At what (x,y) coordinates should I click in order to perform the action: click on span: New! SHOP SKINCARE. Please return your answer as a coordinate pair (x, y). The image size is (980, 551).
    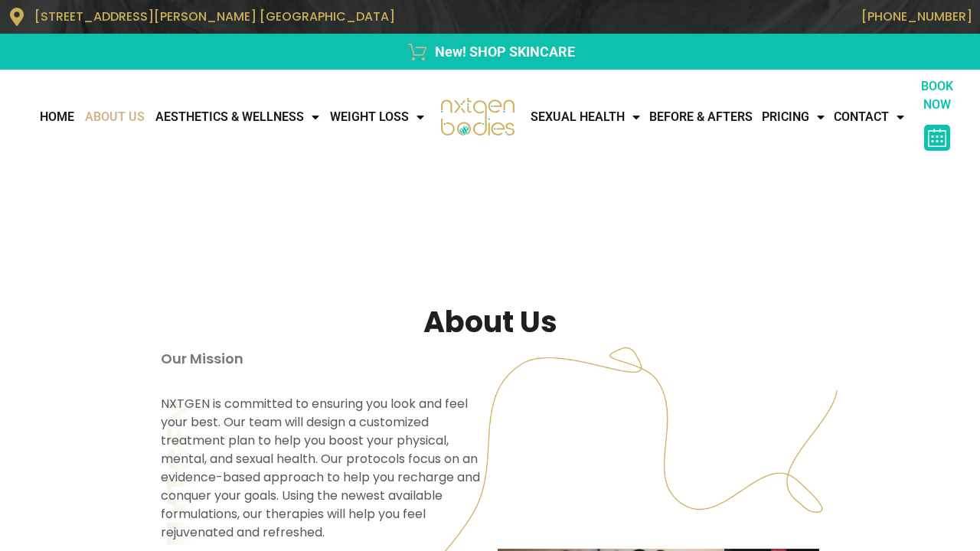
    Looking at the image, I should click on (503, 51).